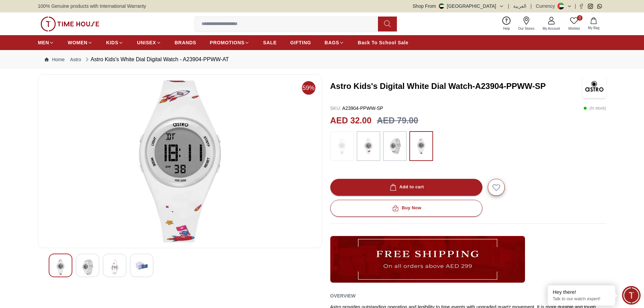 This screenshot has height=308, width=644. I want to click on h3: AED 79.00, so click(398, 121).